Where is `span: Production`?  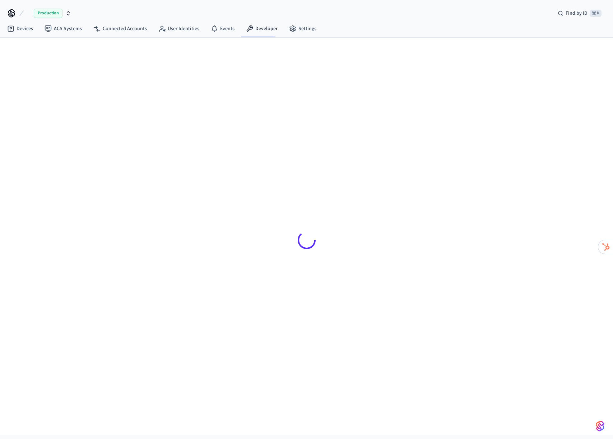
span: Production is located at coordinates (48, 13).